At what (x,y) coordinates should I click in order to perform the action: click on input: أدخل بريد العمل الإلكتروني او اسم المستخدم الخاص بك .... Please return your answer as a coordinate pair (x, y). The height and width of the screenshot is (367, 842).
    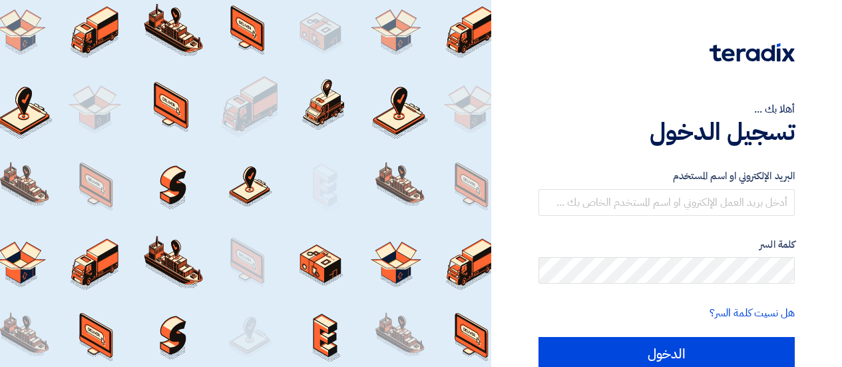
    Looking at the image, I should click on (666, 202).